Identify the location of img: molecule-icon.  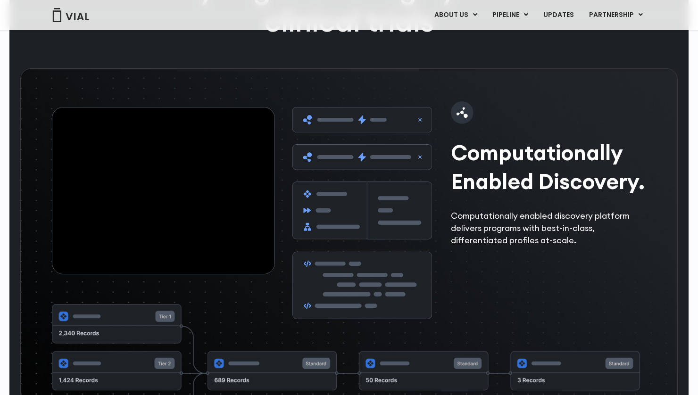
(463, 113).